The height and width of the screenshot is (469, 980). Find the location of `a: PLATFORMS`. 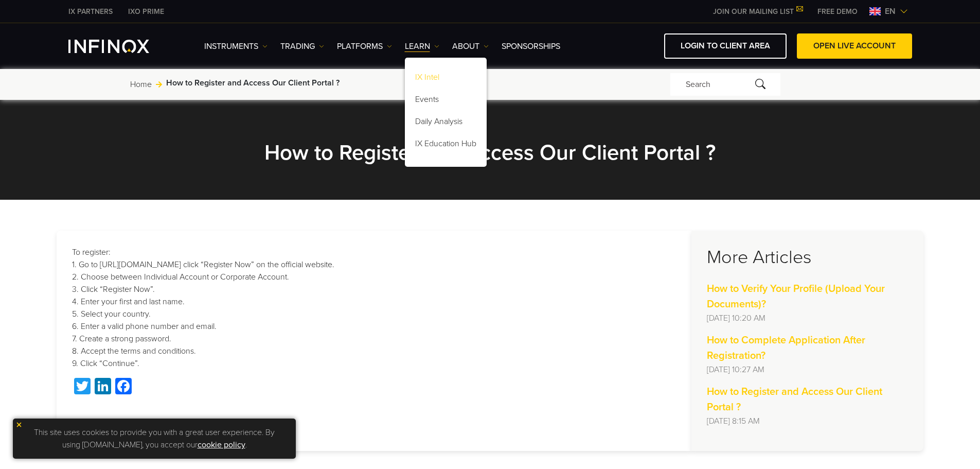

a: PLATFORMS is located at coordinates (364, 47).